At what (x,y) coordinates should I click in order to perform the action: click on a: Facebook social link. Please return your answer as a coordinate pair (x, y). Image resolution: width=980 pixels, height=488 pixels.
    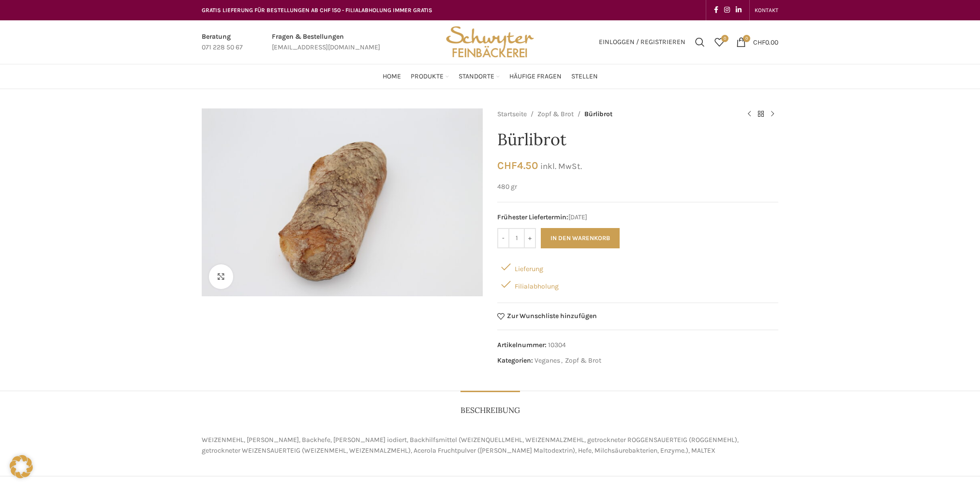
    Looking at the image, I should click on (716, 10).